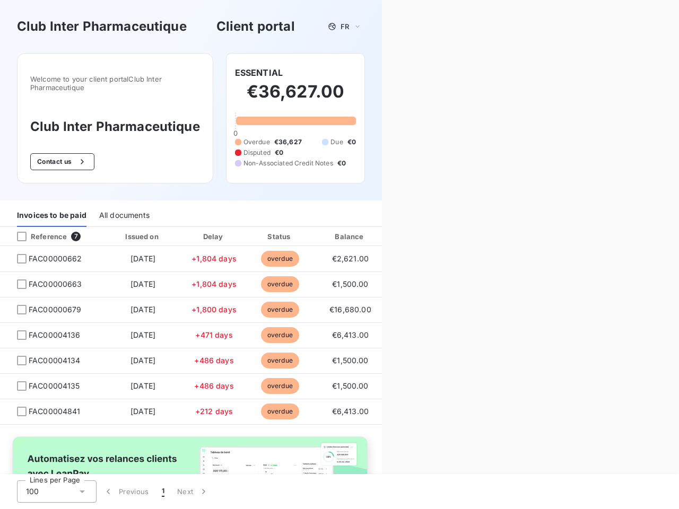 This screenshot has width=679, height=509. Describe the element at coordinates (288, 142) in the screenshot. I see `span: €36,627` at that location.